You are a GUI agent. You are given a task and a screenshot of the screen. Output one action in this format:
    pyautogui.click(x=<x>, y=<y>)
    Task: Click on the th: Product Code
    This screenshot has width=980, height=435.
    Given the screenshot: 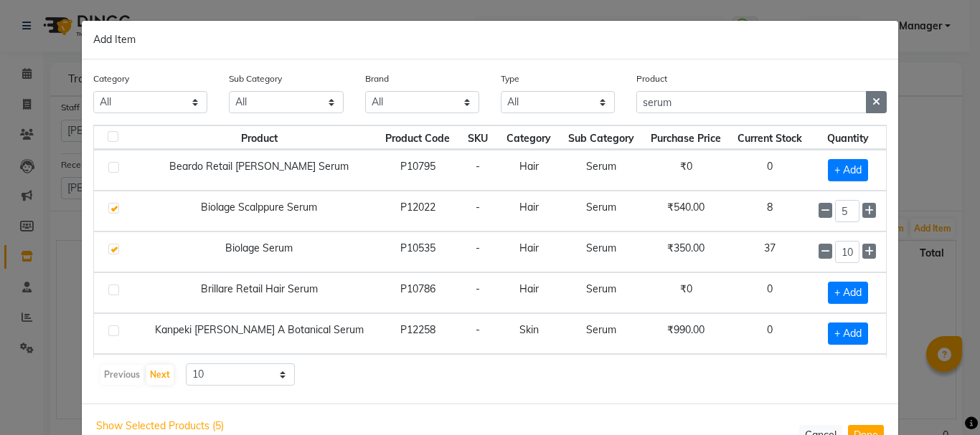 What is the action you would take?
    pyautogui.click(x=418, y=138)
    